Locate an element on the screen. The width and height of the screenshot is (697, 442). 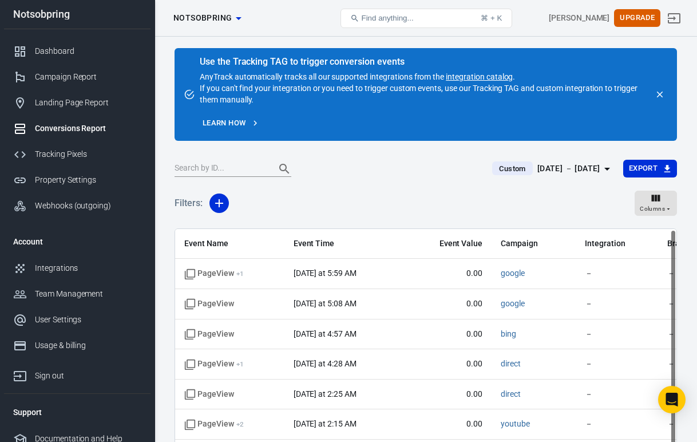
div: Property Settings is located at coordinates (88, 180).